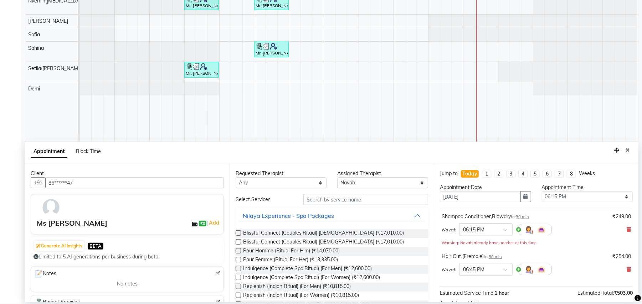 This screenshot has width=642, height=304. I want to click on div: Today, so click(470, 174).